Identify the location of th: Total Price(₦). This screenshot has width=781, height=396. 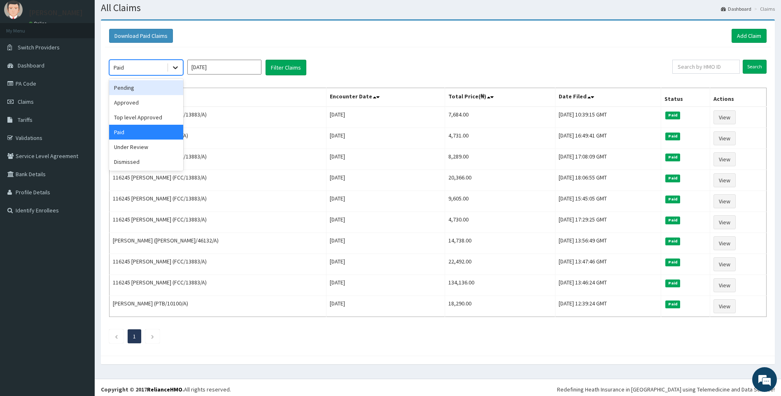
(500, 98).